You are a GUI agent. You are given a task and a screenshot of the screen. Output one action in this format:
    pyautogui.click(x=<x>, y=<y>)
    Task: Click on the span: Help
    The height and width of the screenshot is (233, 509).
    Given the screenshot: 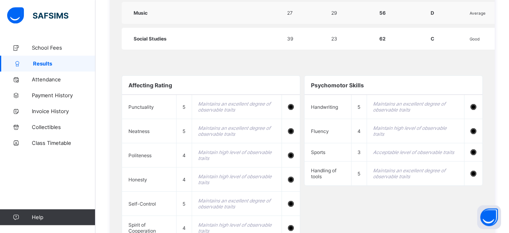 What is the action you would take?
    pyautogui.click(x=63, y=217)
    